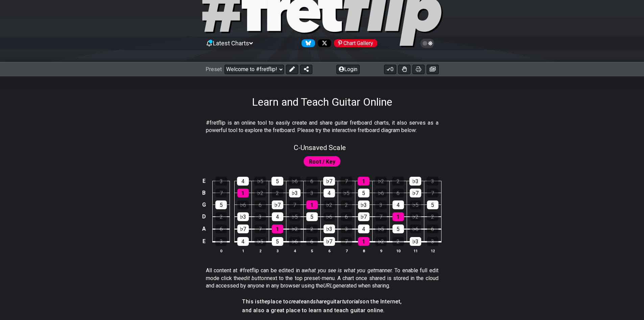  Describe the element at coordinates (204, 192) in the screenshot. I see `td: B` at that location.